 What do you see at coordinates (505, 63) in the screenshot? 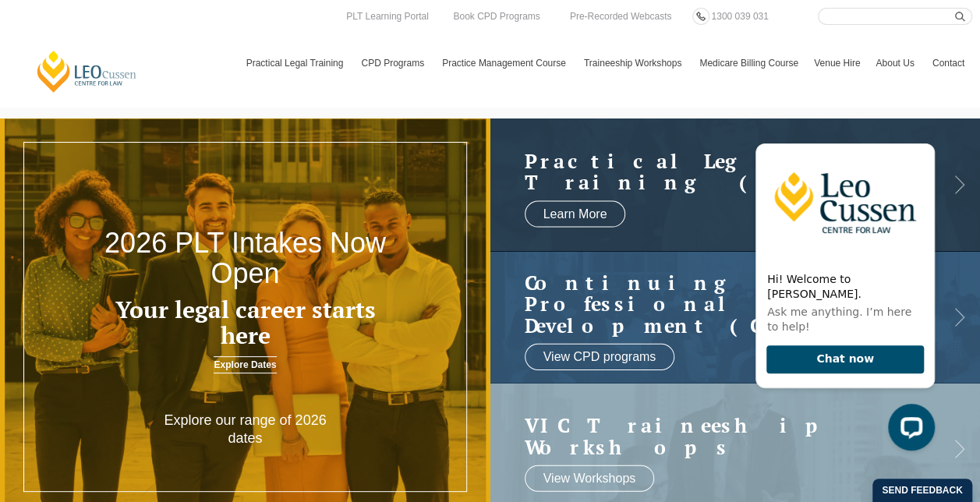
I see `a: Practice Management Course` at bounding box center [505, 63].